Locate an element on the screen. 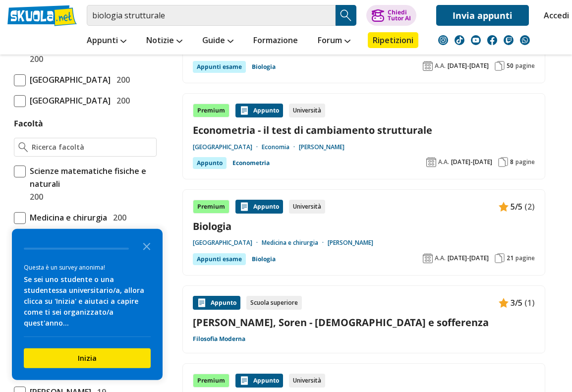 The height and width of the screenshot is (392, 572). img: Ricerca facoltà is located at coordinates (22, 147).